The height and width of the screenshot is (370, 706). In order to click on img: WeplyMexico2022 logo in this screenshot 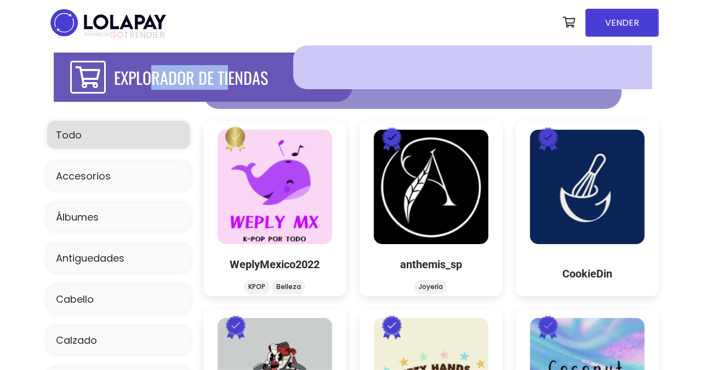, I will do `click(274, 187)`.